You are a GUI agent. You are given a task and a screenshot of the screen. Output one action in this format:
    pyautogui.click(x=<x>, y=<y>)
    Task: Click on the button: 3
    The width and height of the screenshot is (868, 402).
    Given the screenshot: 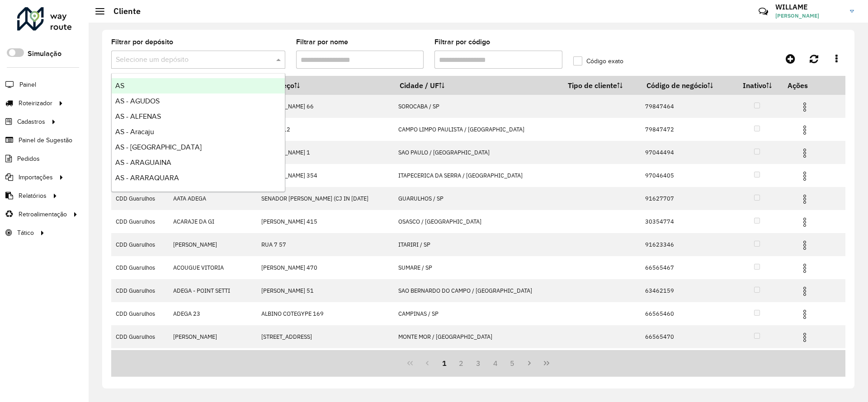 What is the action you would take?
    pyautogui.click(x=478, y=363)
    